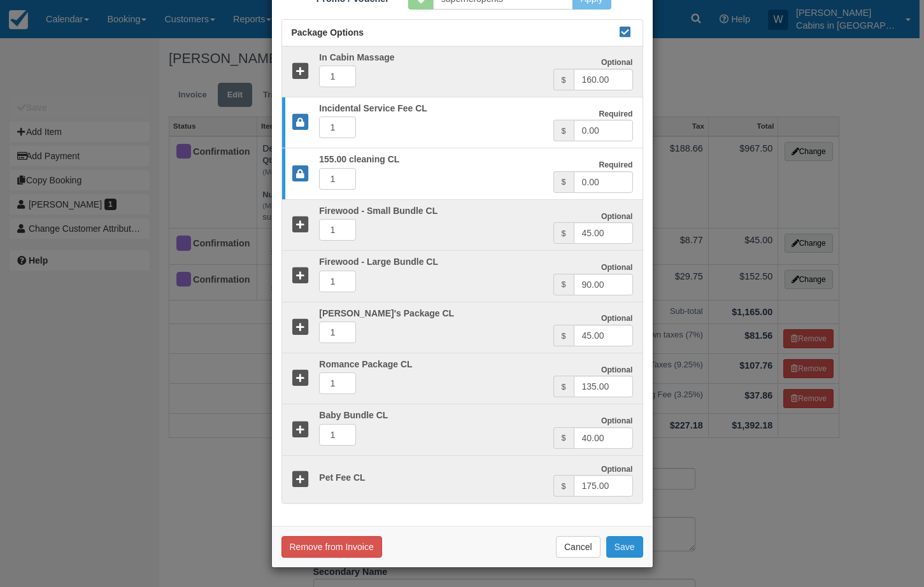  What do you see at coordinates (431, 415) in the screenshot?
I see `h5: Baby Bundle CL` at bounding box center [431, 415].